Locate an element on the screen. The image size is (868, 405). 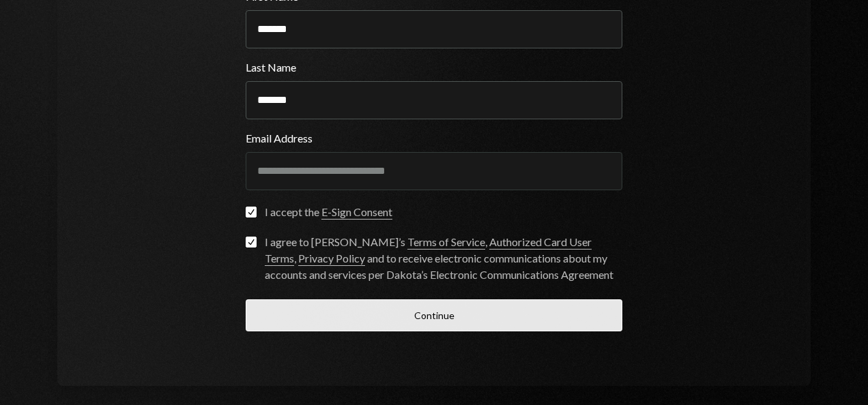
a: Authorized Card User Terms is located at coordinates (427, 250).